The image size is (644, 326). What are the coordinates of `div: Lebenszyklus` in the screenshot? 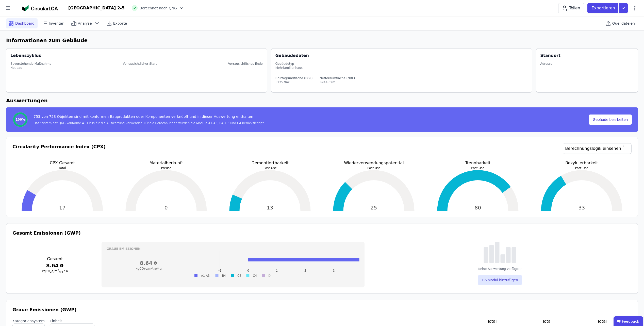 It's located at (26, 55).